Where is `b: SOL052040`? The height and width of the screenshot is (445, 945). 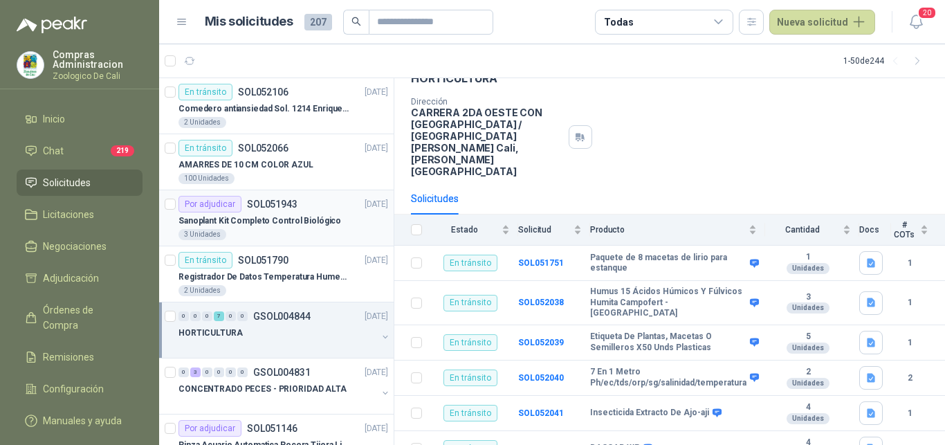 b: SOL052040 is located at coordinates (541, 378).